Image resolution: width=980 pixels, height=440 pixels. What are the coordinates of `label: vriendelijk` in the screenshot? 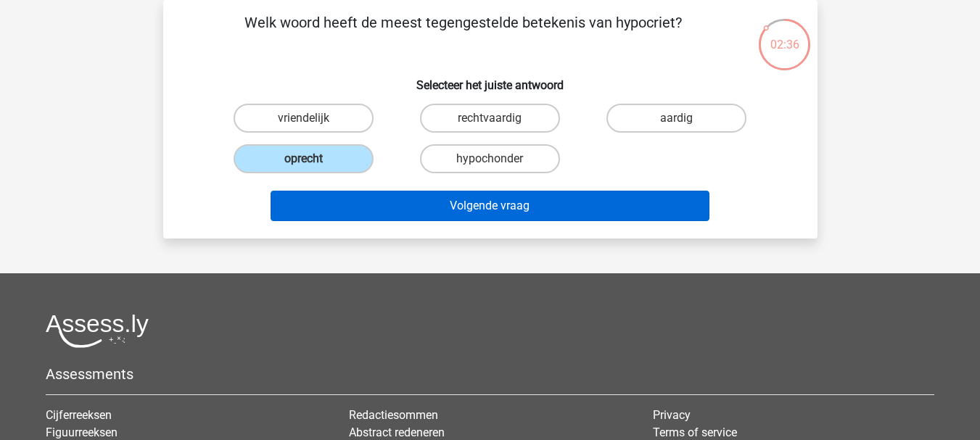 It's located at (303, 118).